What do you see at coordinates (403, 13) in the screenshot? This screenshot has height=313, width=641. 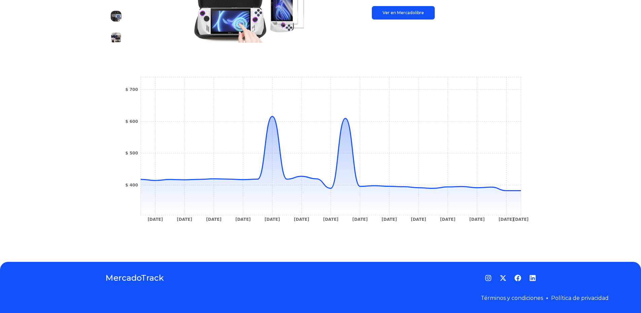 I see `a: Ver en Mercadolibre` at bounding box center [403, 13].